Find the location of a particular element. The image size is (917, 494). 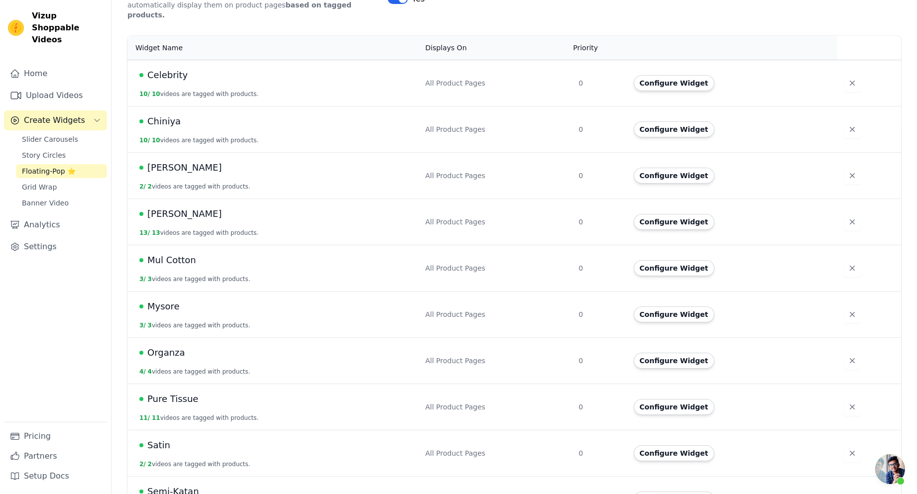

a: Home is located at coordinates (55, 74).